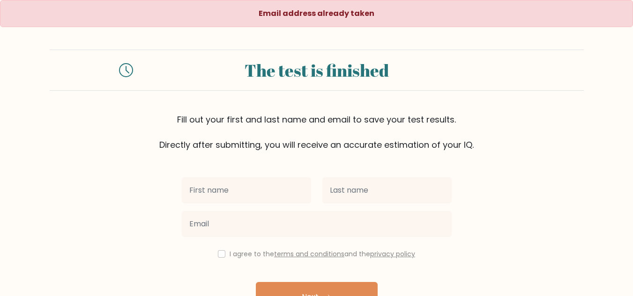 The width and height of the screenshot is (633, 296). I want to click on div: Fill out your first and last name and email to save your test results. Directly after submitting,..., so click(317, 132).